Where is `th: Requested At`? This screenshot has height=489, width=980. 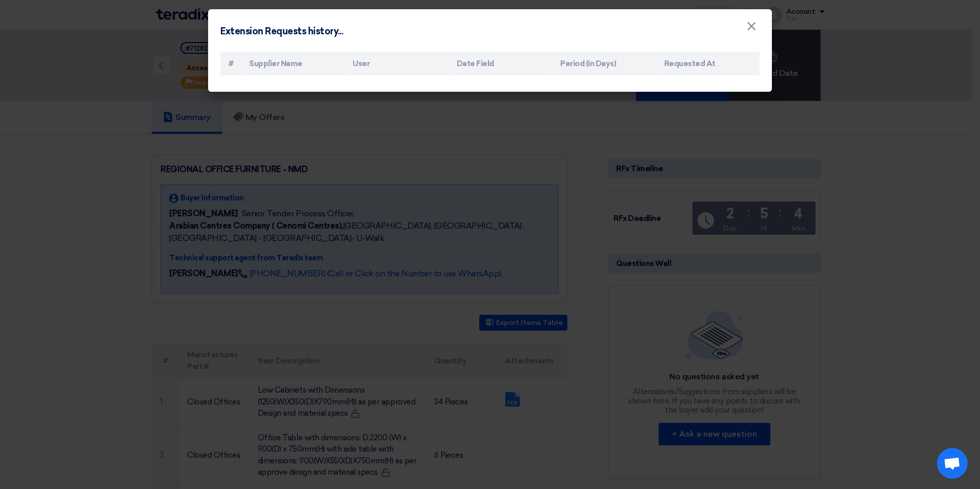
th: Requested At is located at coordinates (708, 63).